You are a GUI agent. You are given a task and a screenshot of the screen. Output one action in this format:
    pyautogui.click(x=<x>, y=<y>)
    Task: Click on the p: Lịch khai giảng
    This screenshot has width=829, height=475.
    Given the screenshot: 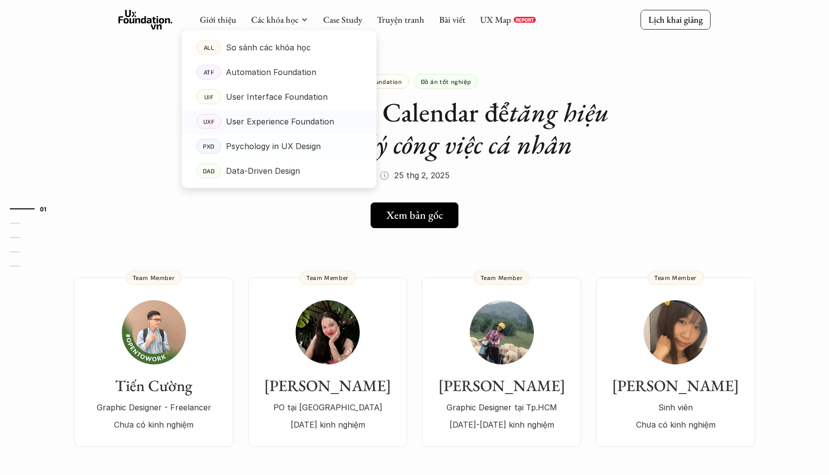 What is the action you would take?
    pyautogui.click(x=676, y=19)
    